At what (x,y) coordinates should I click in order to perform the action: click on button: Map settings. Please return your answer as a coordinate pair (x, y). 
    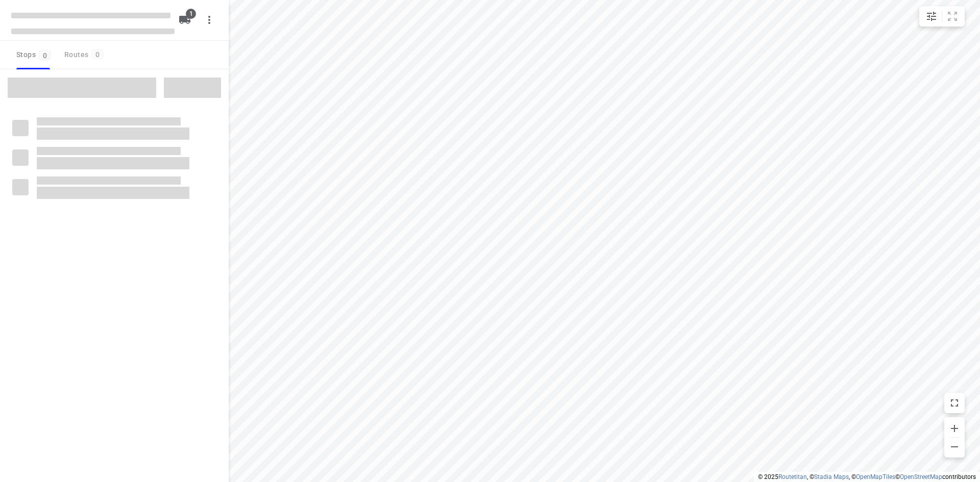
    Looking at the image, I should click on (931, 16).